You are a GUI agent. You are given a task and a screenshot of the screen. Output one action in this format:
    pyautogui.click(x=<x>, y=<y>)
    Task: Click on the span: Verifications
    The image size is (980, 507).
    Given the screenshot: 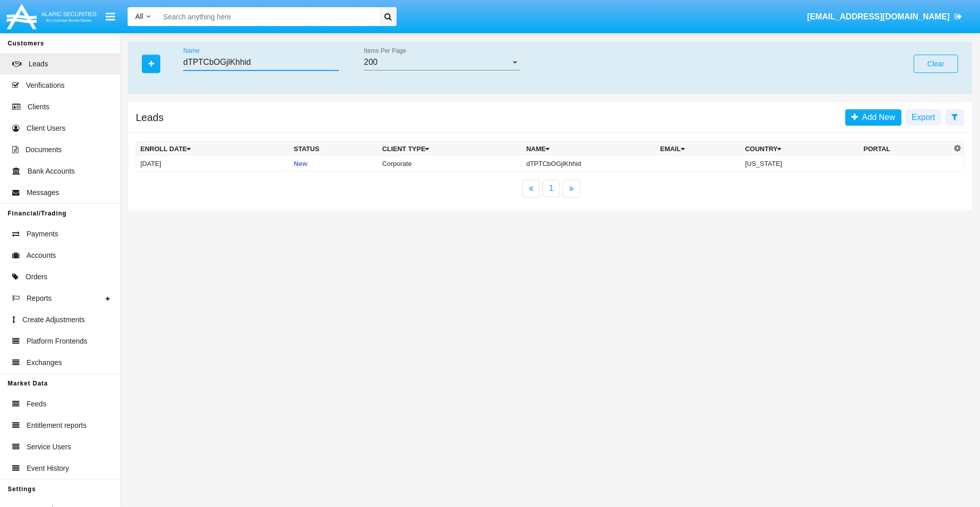 What is the action you would take?
    pyautogui.click(x=45, y=85)
    